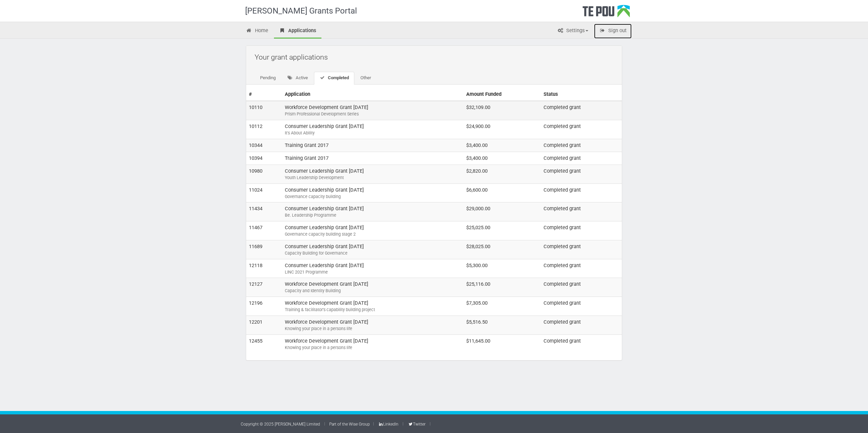  What do you see at coordinates (372, 215) in the screenshot?
I see `div: Be. Leadership Programme` at bounding box center [372, 215].